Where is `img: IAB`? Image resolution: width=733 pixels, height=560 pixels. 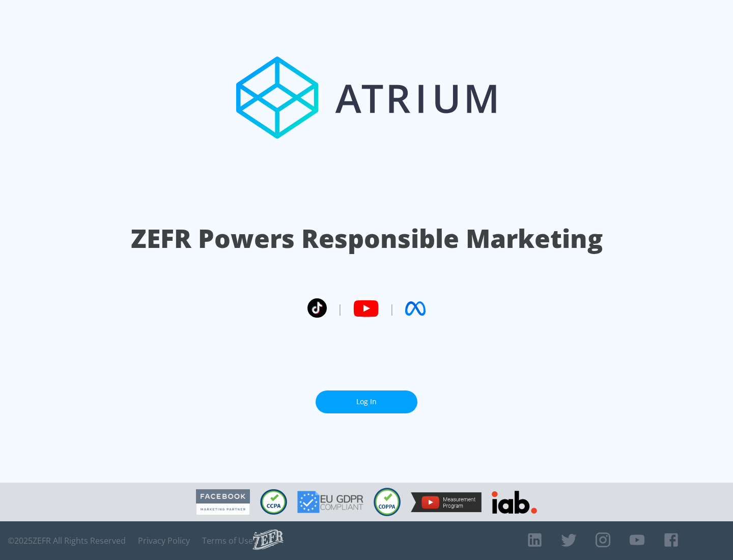 img: IAB is located at coordinates (514, 502).